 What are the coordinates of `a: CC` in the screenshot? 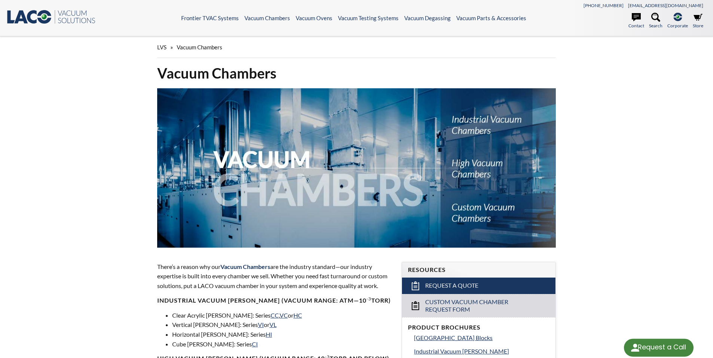 It's located at (275, 315).